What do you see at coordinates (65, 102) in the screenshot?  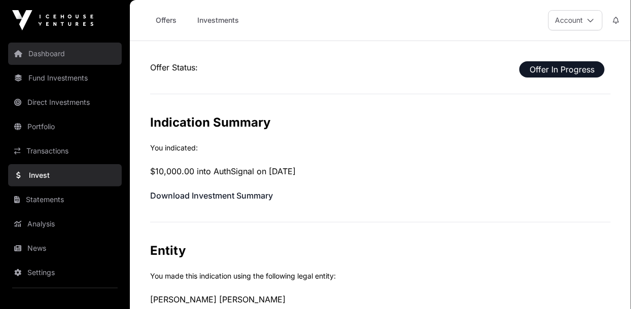 I see `a: Direct Investments` at bounding box center [65, 102].